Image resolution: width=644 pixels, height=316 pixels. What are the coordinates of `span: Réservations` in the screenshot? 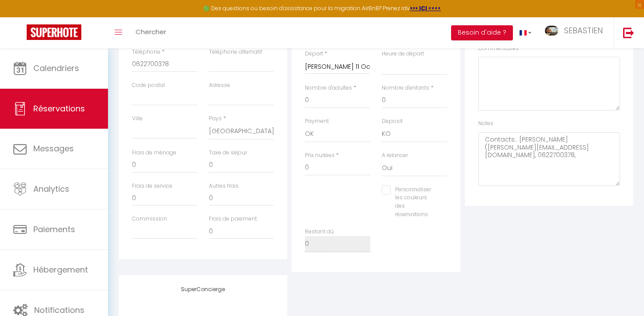 It's located at (59, 108).